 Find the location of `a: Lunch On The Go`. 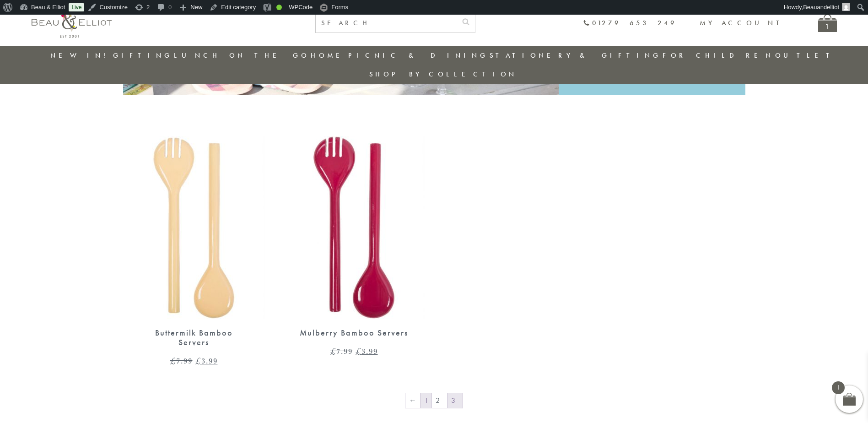

a: Lunch On The Go is located at coordinates (242, 55).